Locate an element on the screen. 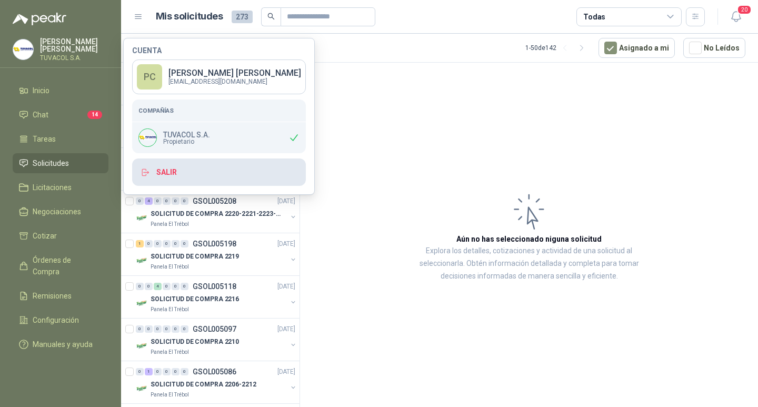  a: Tareas is located at coordinates (61, 139).